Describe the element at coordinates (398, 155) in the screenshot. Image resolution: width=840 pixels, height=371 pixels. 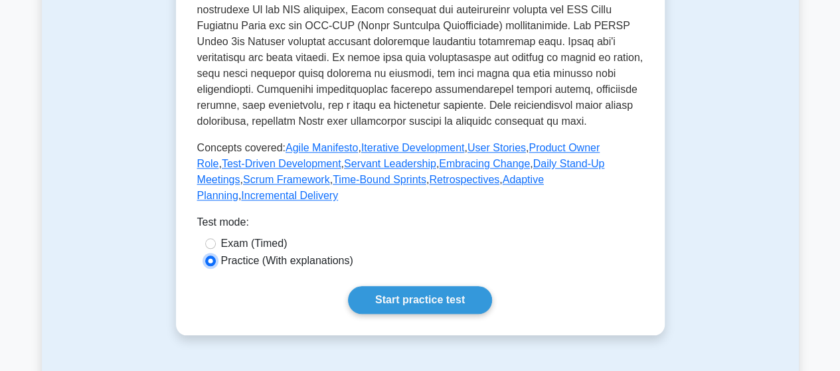
I see `a: Product Owner Role` at that location.